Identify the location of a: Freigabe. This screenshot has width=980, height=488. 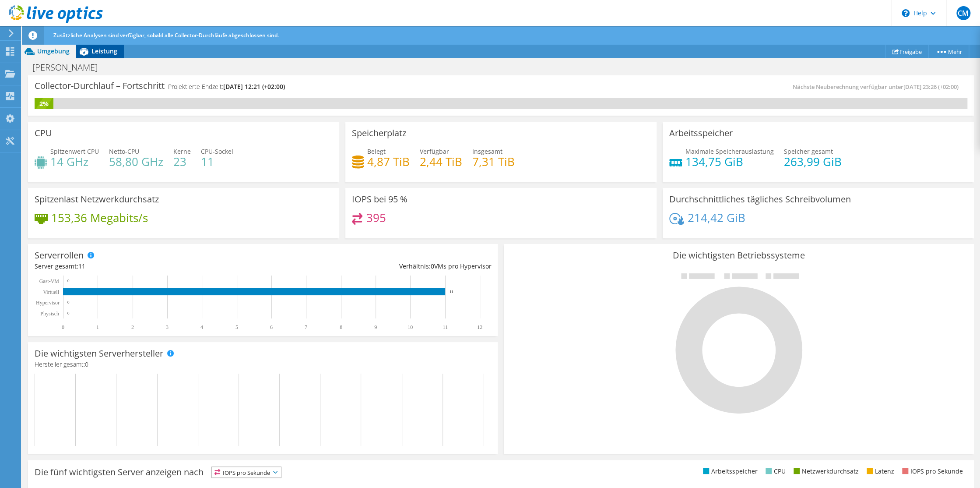
(907, 51).